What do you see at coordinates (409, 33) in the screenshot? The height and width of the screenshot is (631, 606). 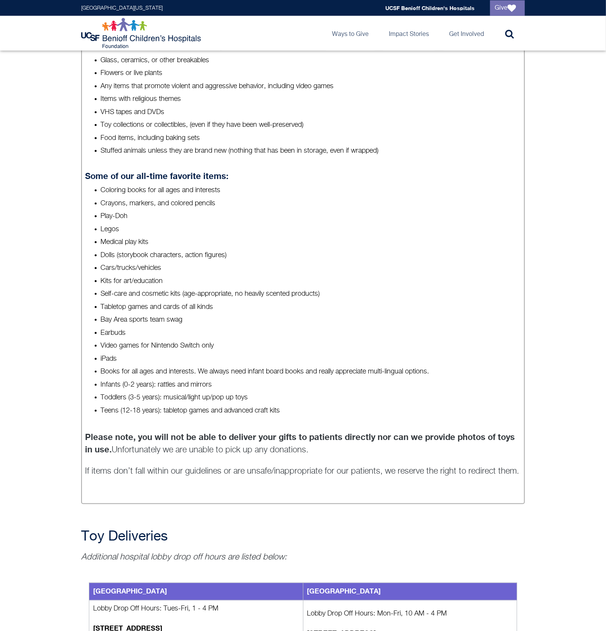 I see `a: Impact Stories` at bounding box center [409, 33].